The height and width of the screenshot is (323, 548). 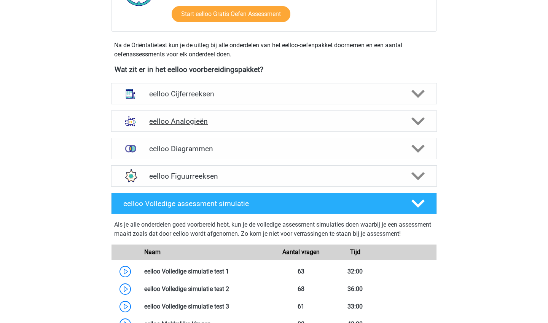 What do you see at coordinates (274, 176) in the screenshot?
I see `h4: eelloo Figuurreeksen` at bounding box center [274, 176].